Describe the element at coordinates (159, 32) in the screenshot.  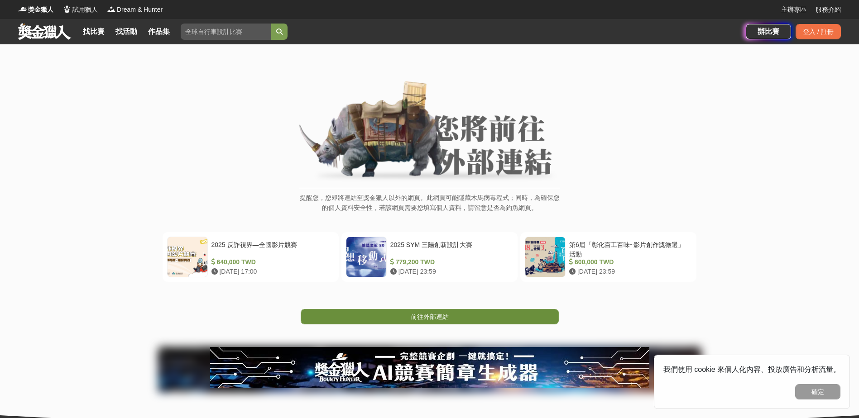
I see `a: 作品集` at that location.